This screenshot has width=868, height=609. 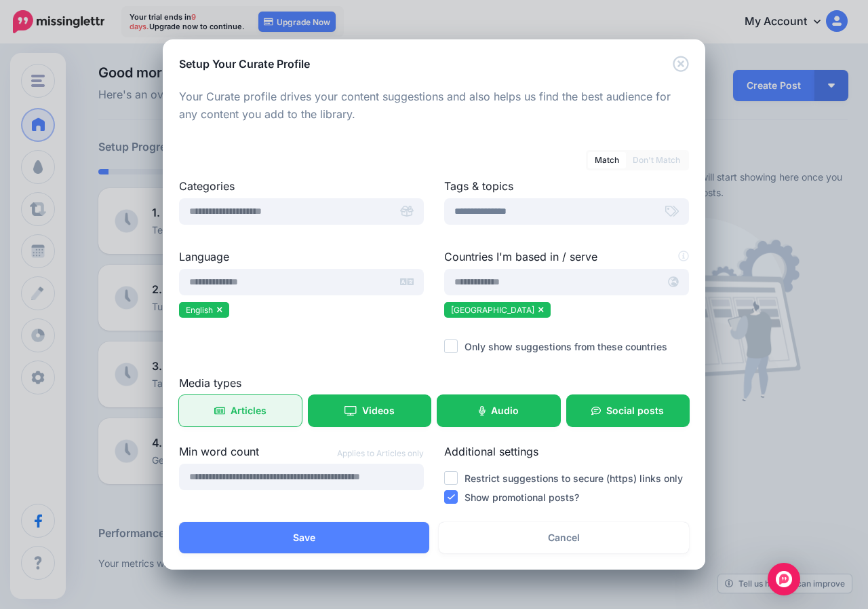 I want to click on a: Videos, so click(x=370, y=411).